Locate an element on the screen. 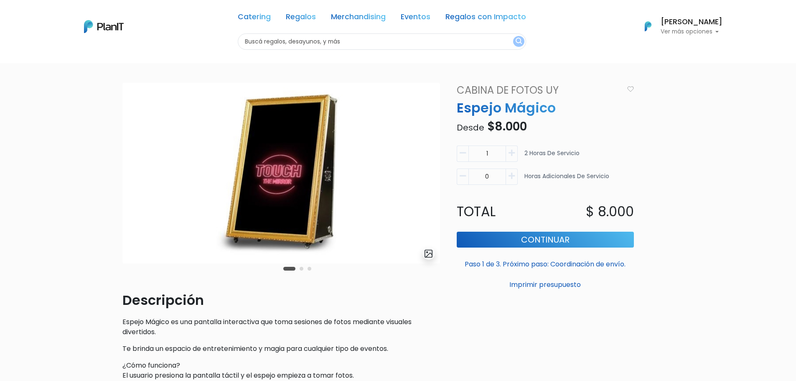 This screenshot has height=381, width=796. a: Catering is located at coordinates (254, 18).